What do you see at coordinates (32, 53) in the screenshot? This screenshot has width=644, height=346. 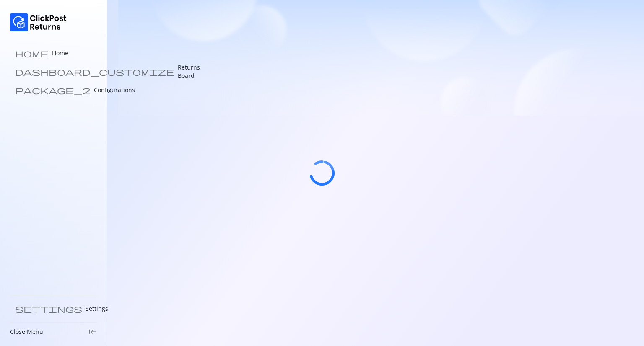 I see `span: home` at bounding box center [32, 53].